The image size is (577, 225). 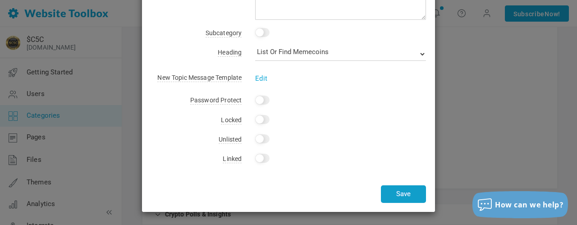 What do you see at coordinates (261, 78) in the screenshot?
I see `a: Edit` at bounding box center [261, 78].